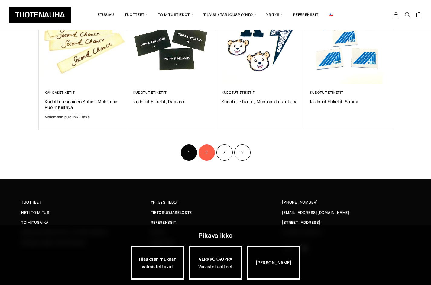 The image size is (431, 285). I want to click on div: VERKKOKAUPPA Varastotuotteet, so click(215, 263).